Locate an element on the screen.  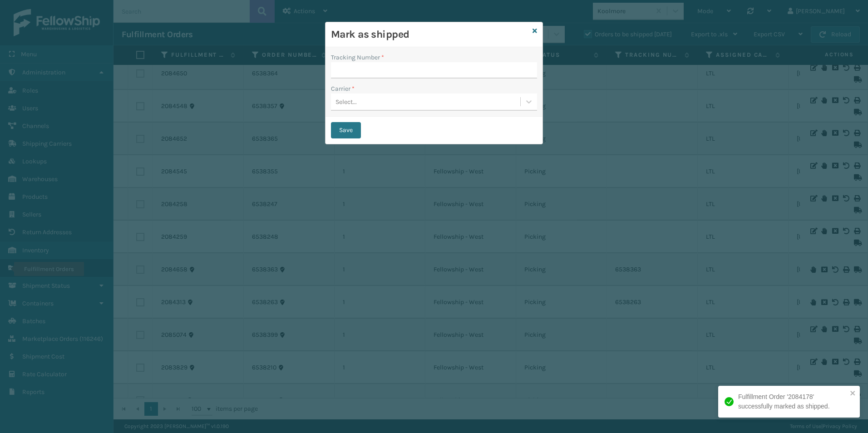
div: Fulfillment Order '2084178' successfully marked as shipped. is located at coordinates (792, 401).